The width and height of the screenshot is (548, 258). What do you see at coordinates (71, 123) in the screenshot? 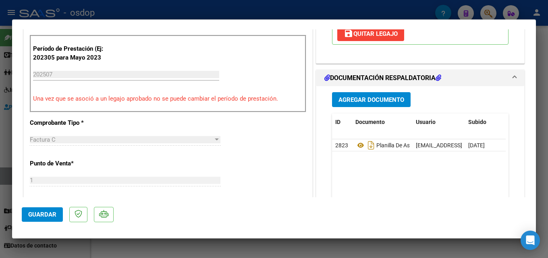
I see `p: Comprobante Tipo *` at bounding box center [71, 123].